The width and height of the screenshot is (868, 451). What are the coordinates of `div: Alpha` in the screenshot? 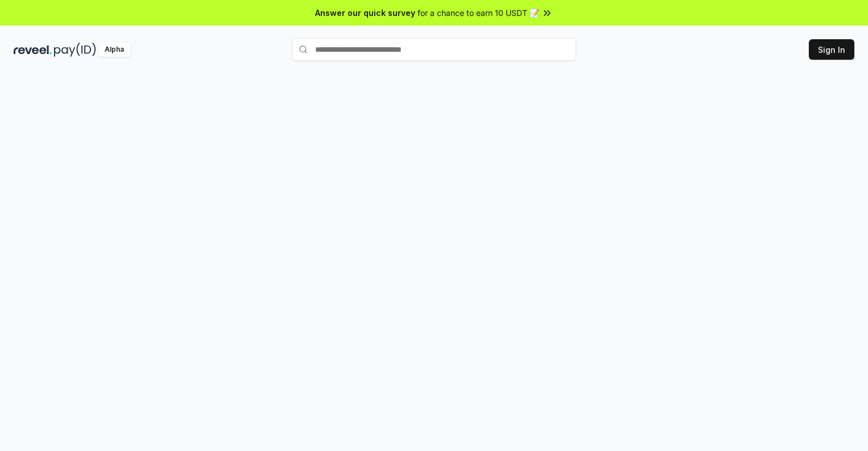 It's located at (115, 49).